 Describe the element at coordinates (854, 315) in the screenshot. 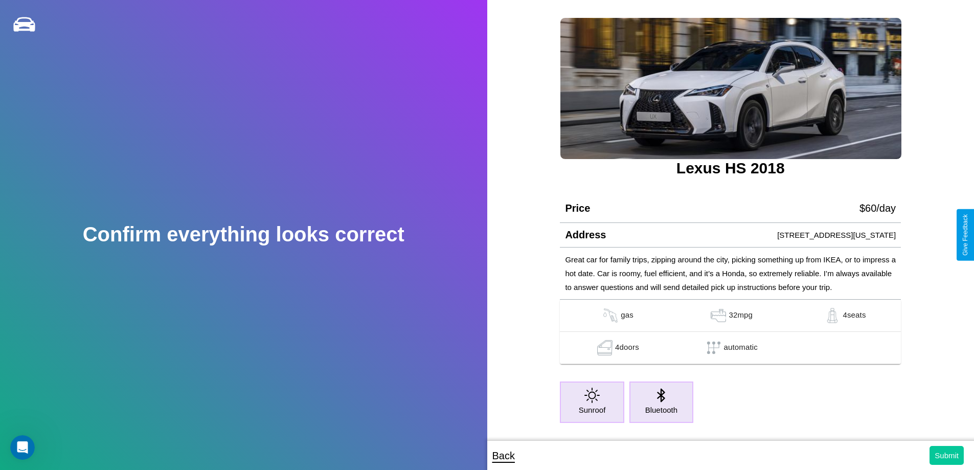

I see `p: 4 seats` at that location.